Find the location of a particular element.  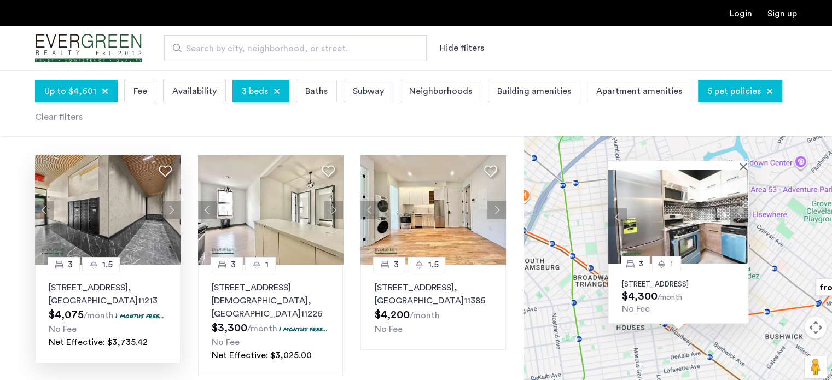

span: Neighborhoods is located at coordinates (440, 91).